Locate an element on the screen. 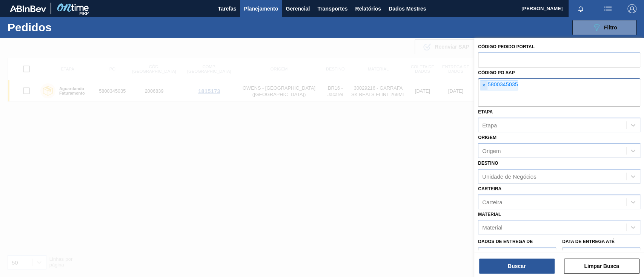 This screenshot has height=277, width=644. font: 5800345035 is located at coordinates (503, 84).